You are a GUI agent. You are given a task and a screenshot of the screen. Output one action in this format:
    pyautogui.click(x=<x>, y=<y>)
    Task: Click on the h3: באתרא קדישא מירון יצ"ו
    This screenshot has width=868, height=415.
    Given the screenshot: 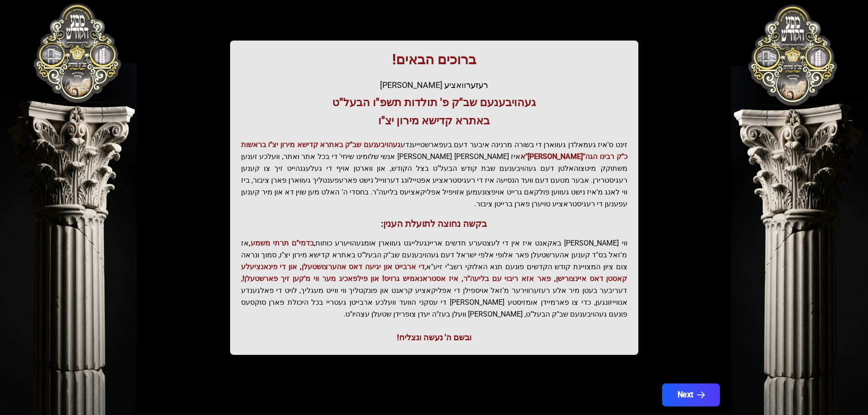 What is the action you would take?
    pyautogui.click(x=434, y=121)
    